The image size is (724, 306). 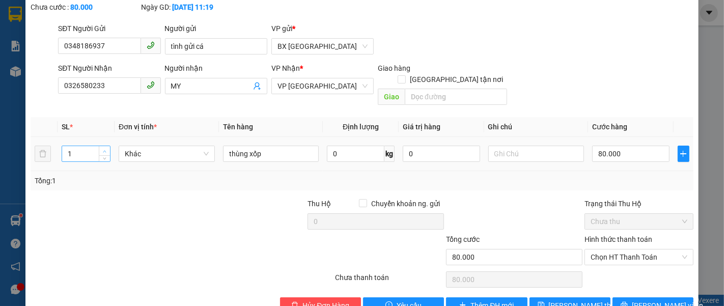 I want to click on div: Chưa cước :, so click(x=85, y=7).